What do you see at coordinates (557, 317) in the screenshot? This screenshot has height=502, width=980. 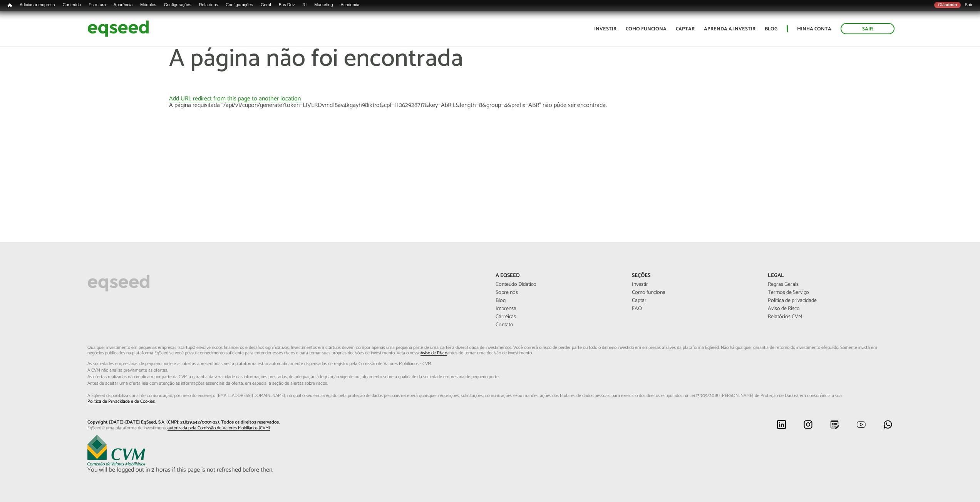 I see `a: Carreiras` at bounding box center [557, 317].